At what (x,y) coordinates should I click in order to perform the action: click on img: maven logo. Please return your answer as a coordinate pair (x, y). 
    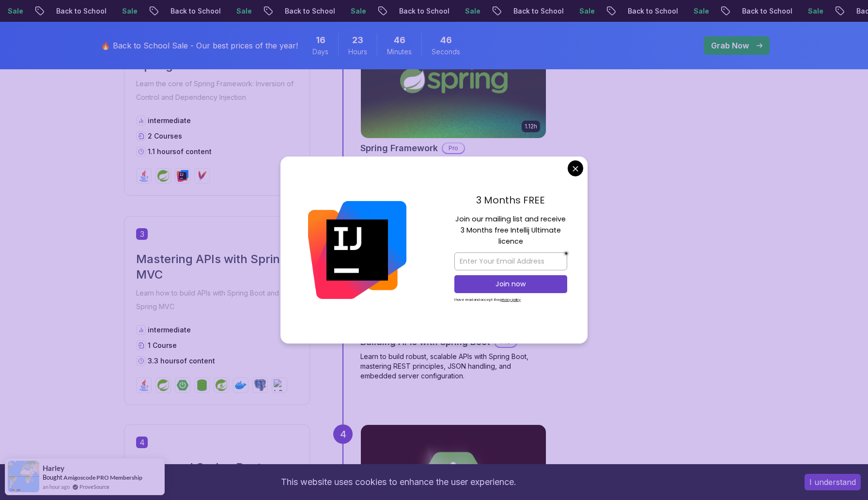
    Looking at the image, I should click on (202, 175).